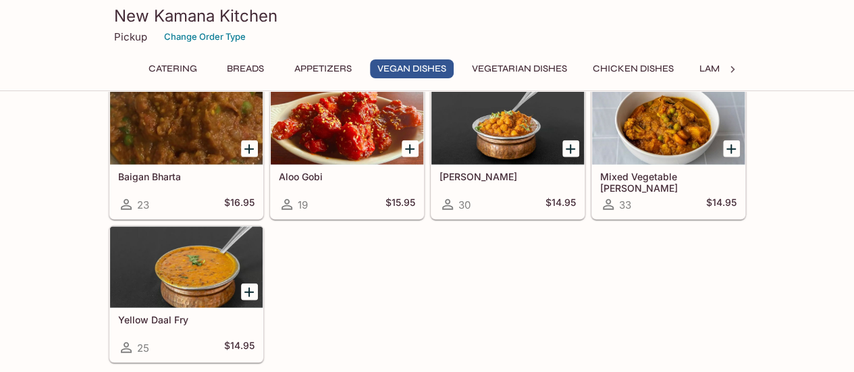 This screenshot has width=854, height=372. I want to click on button: Vegetarian Dishes, so click(519, 69).